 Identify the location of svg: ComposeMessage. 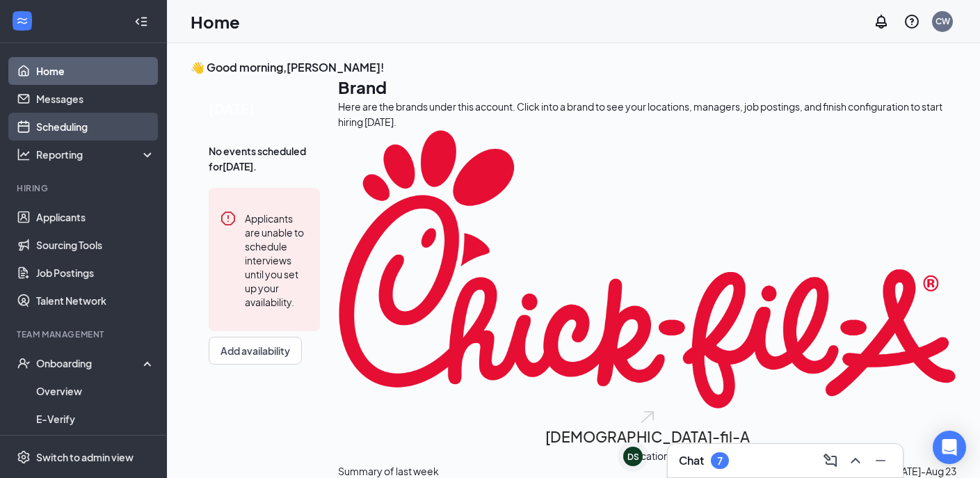
(830, 460).